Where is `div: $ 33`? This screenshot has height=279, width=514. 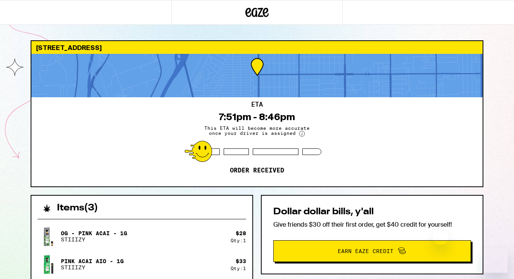 div: $ 33 is located at coordinates (241, 261).